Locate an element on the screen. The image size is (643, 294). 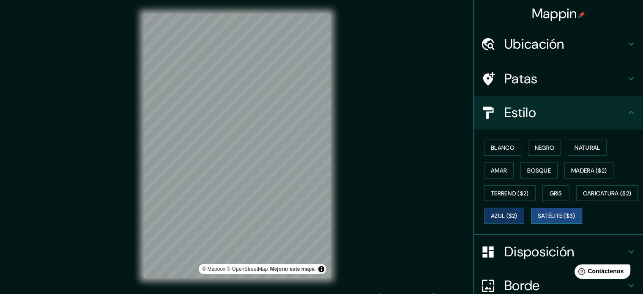
button: Satélite ($3) is located at coordinates (556, 216).